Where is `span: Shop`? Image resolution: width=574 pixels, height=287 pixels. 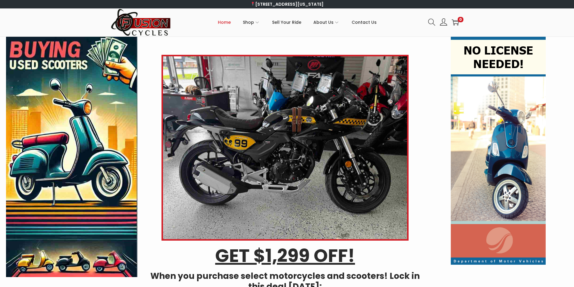
span: Shop is located at coordinates (248, 22).